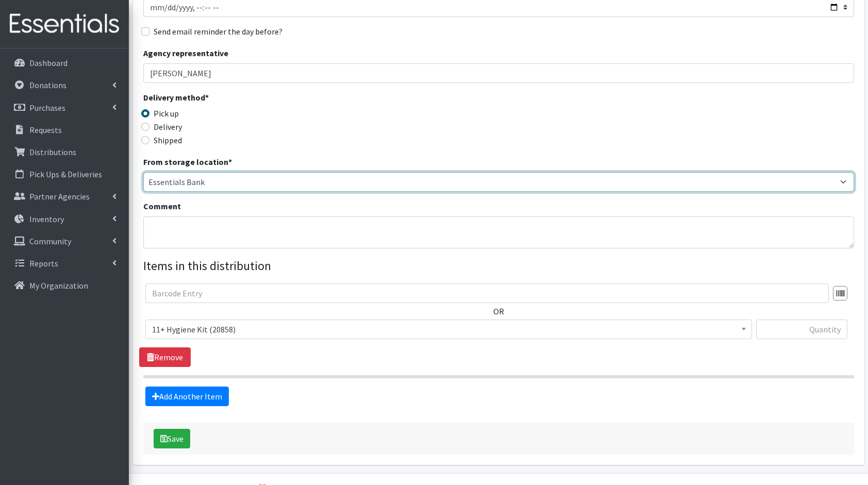 Image resolution: width=868 pixels, height=485 pixels. What do you see at coordinates (802, 329) in the screenshot?
I see `input: Quantity` at bounding box center [802, 329].